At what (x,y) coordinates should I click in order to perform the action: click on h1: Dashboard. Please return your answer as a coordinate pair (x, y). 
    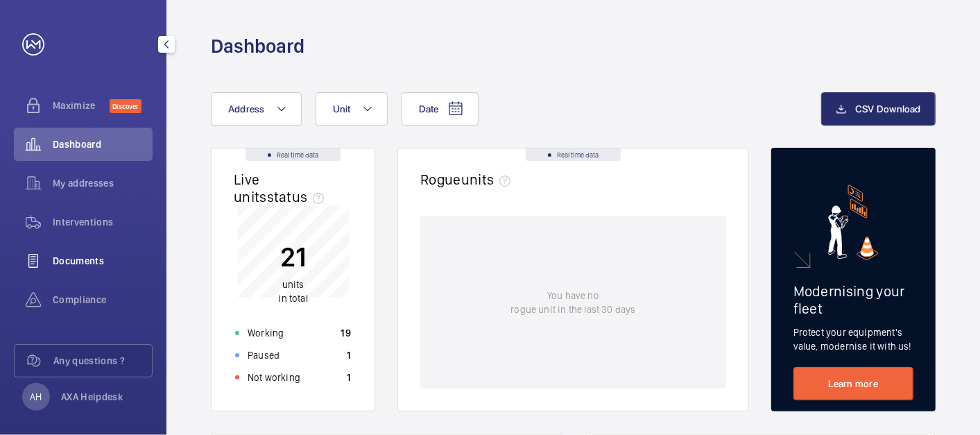
    Looking at the image, I should click on (257, 46).